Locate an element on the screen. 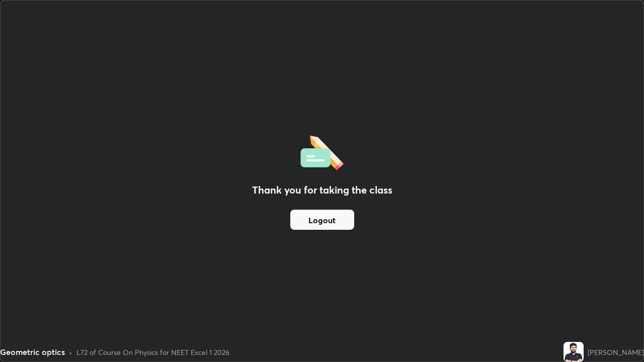 Image resolution: width=644 pixels, height=362 pixels. img: 28681843d65944dd995427fb58f58e2f.jpg is located at coordinates (574, 352).